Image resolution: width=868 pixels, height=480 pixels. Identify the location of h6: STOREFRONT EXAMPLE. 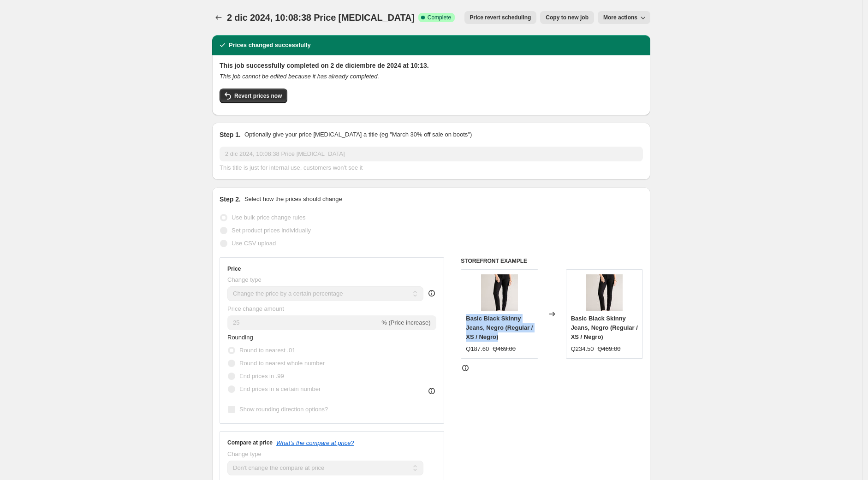
(552, 261).